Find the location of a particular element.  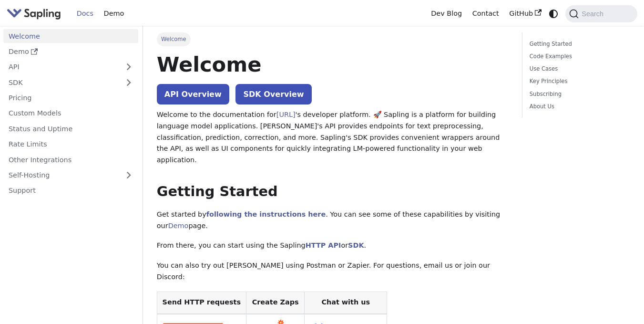

a: Pricing is located at coordinates (70, 98).